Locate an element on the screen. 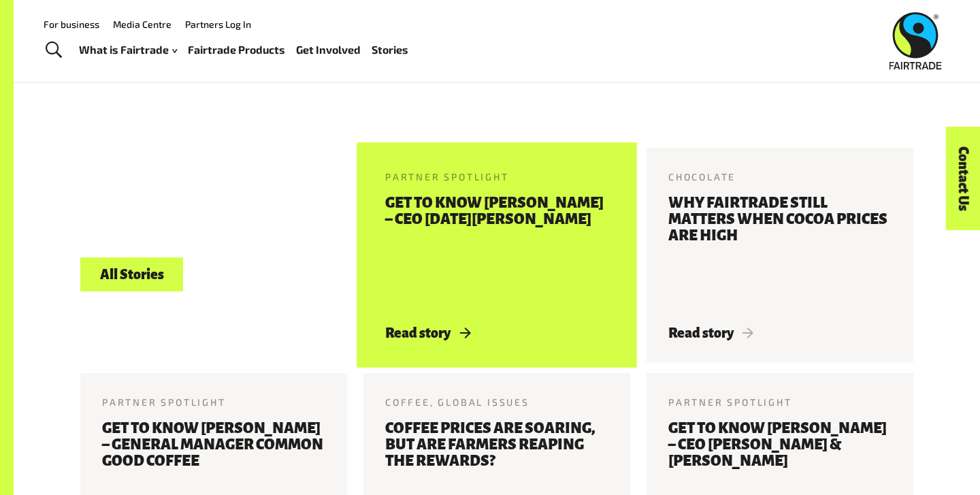 The image size is (980, 495). a: Fairtrade Products is located at coordinates (236, 50).